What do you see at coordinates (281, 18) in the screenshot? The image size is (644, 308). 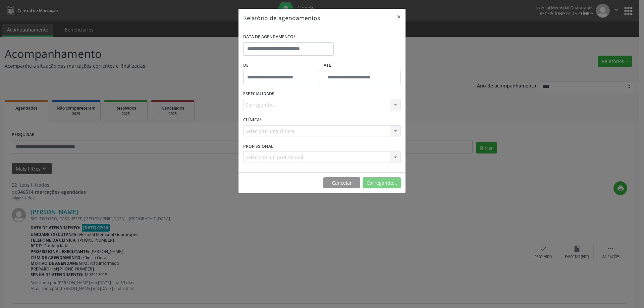 I see `h5: Relatório de agendamentos` at bounding box center [281, 18].